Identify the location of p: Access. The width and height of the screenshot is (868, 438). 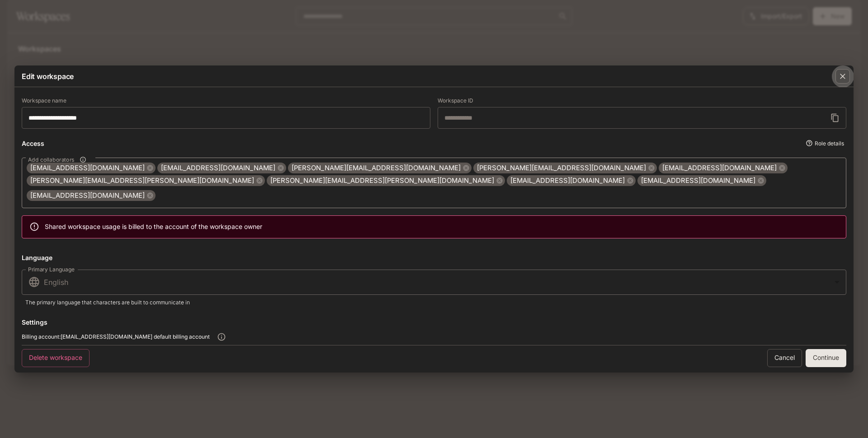
(33, 144).